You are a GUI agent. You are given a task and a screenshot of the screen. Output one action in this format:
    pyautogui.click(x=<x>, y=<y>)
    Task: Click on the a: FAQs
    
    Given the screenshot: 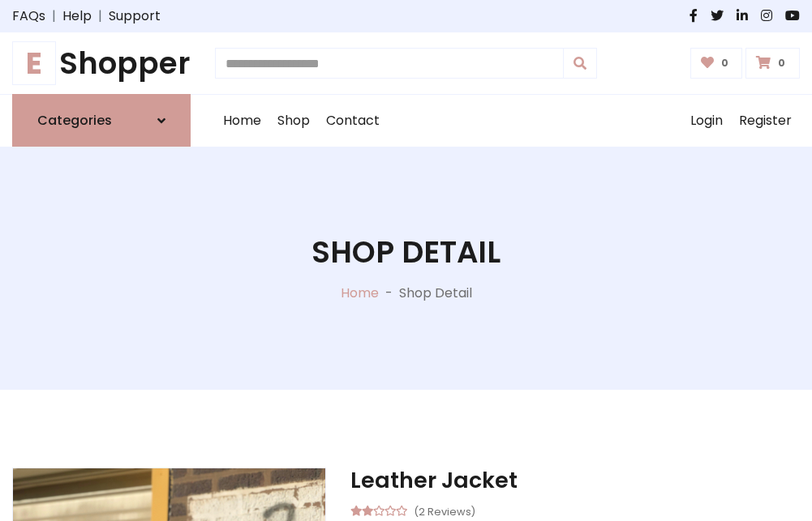 What is the action you would take?
    pyautogui.click(x=28, y=16)
    